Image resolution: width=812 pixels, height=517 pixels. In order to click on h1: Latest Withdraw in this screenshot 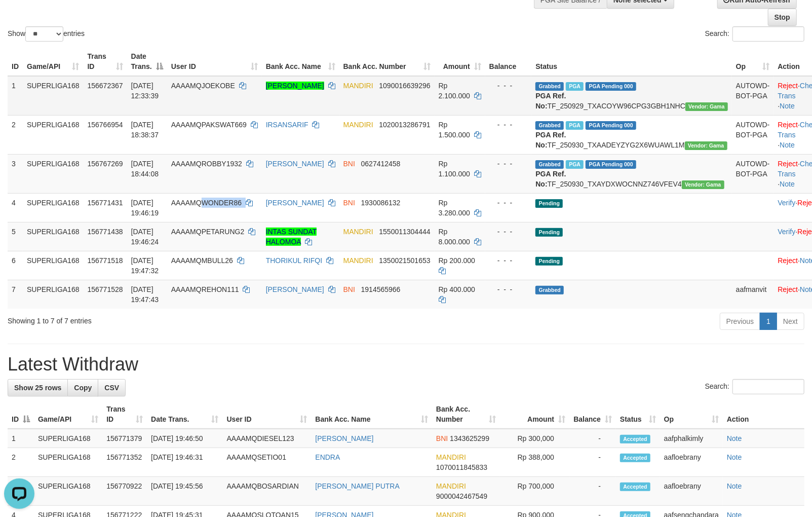, I will do `click(406, 364)`.